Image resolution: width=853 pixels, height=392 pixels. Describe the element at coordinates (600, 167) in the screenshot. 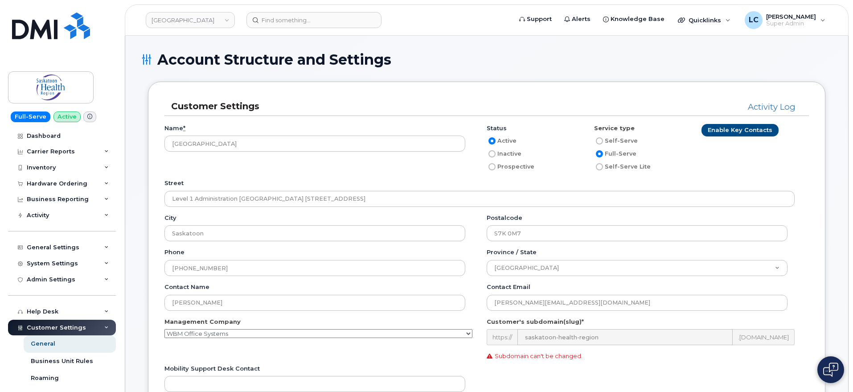

I see `input: Self-Serve Lite` at that location.